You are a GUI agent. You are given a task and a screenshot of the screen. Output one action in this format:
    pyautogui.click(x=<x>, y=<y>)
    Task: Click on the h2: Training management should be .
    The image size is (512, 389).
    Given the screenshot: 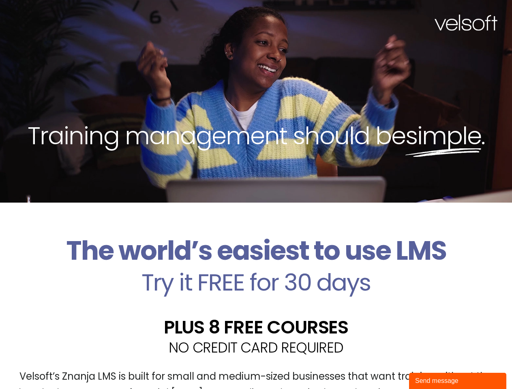 What is the action you would take?
    pyautogui.click(x=256, y=136)
    